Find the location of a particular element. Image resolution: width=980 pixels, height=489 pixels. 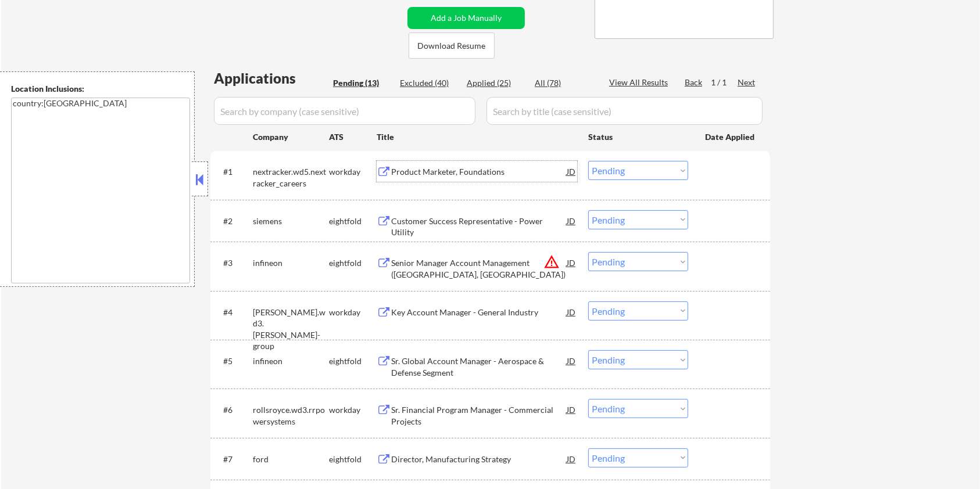

div: Status is located at coordinates (638, 136).